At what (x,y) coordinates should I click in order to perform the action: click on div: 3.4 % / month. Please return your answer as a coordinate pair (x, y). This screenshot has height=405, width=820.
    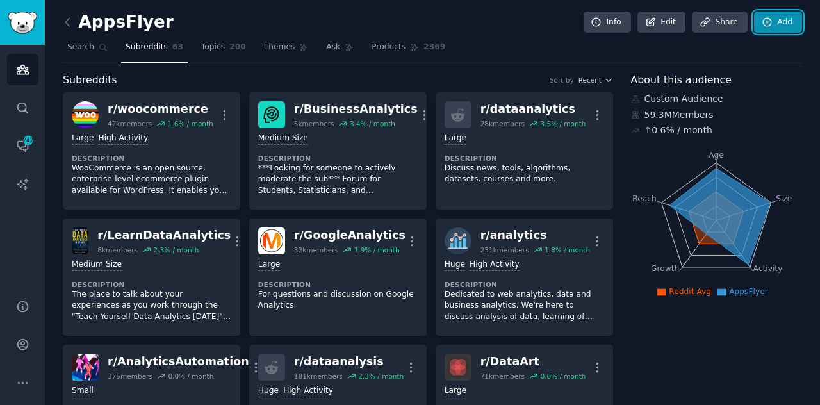
    Looking at the image, I should click on (372, 124).